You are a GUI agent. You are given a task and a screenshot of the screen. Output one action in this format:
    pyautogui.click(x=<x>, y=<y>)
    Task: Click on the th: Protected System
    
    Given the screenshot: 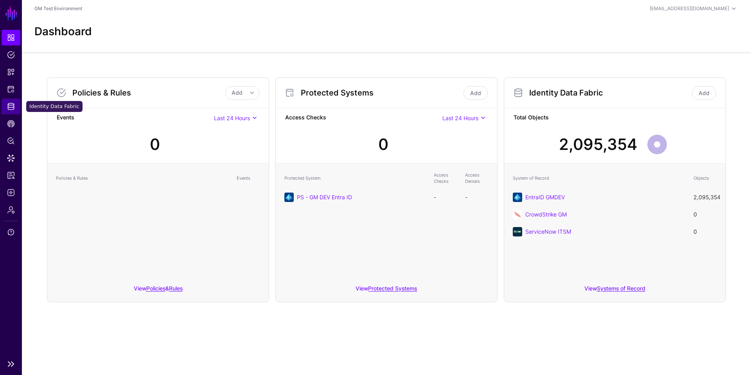 What is the action you would take?
    pyautogui.click(x=355, y=178)
    